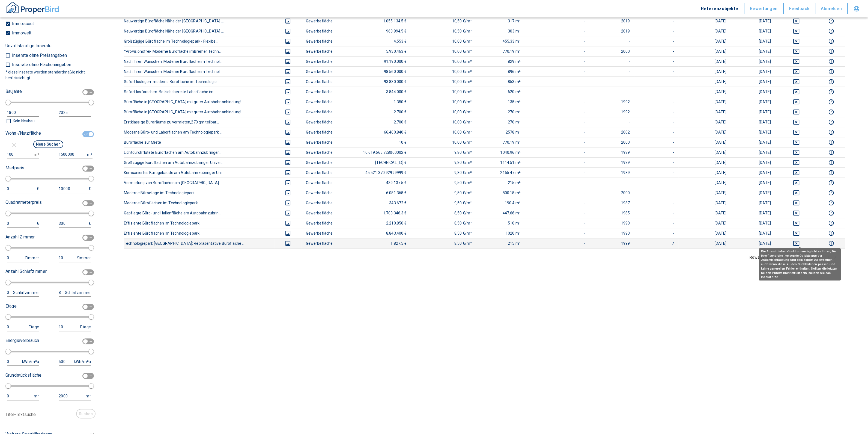 This screenshot has width=868, height=434. What do you see at coordinates (720, 9) in the screenshot?
I see `button: Referenzobjekte` at bounding box center [720, 9].